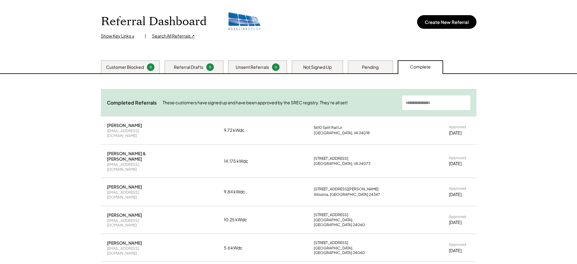 The width and height of the screenshot is (577, 264). What do you see at coordinates (173, 36) in the screenshot?
I see `div: Search All Referrals ↗` at bounding box center [173, 36].